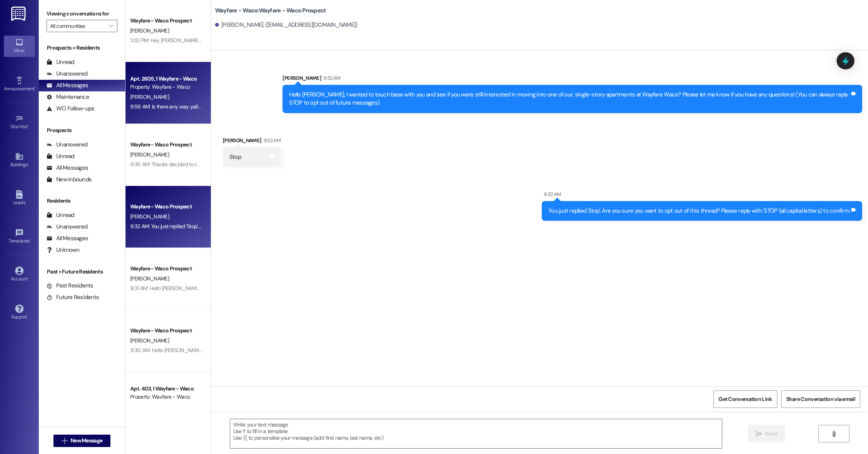 The image size is (868, 454). What do you see at coordinates (20, 46) in the screenshot?
I see `a: Inbox` at bounding box center [20, 46].